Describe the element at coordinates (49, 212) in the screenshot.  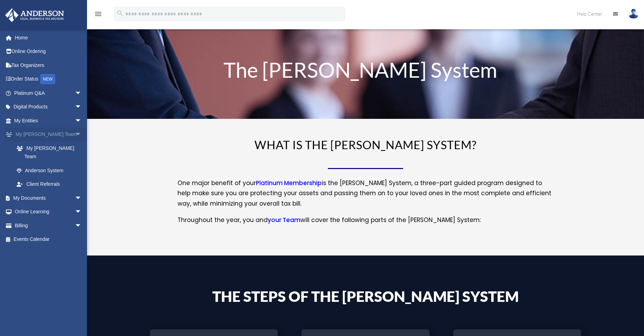
I see `a: Online Learningarrow_drop_down` at that location.